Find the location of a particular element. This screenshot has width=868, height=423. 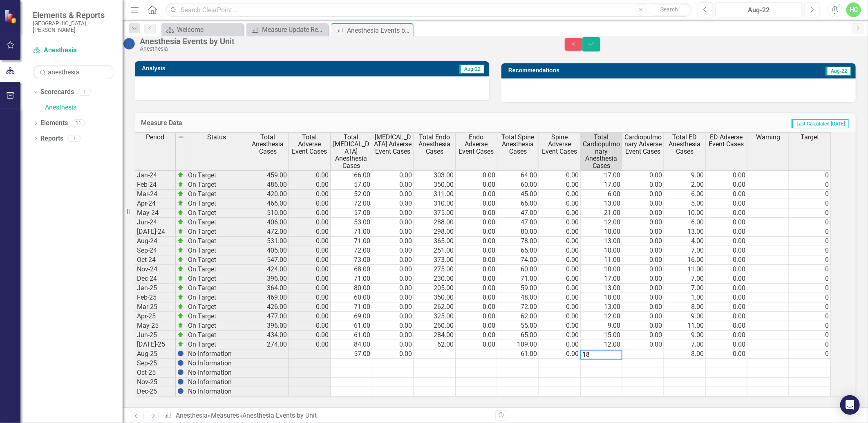

td: 466.00 is located at coordinates (268, 204).